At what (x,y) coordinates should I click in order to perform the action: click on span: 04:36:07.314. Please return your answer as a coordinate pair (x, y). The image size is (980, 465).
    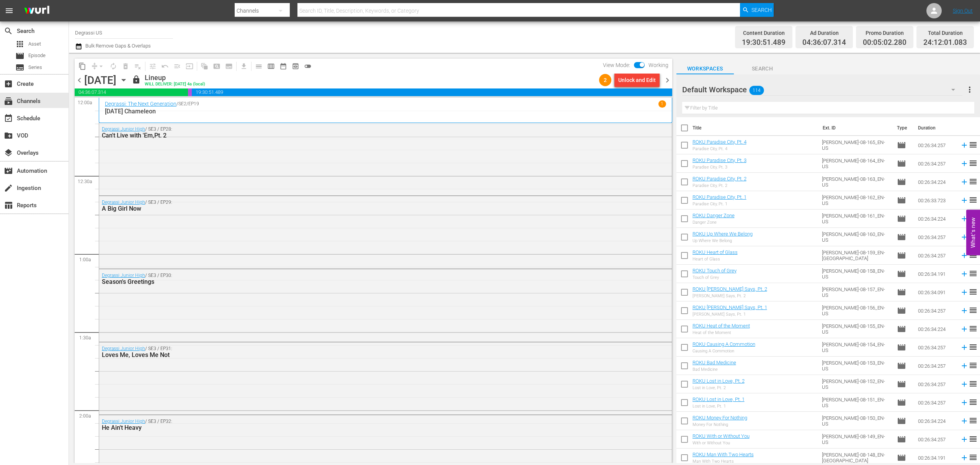
    Looking at the image, I should click on (131, 93).